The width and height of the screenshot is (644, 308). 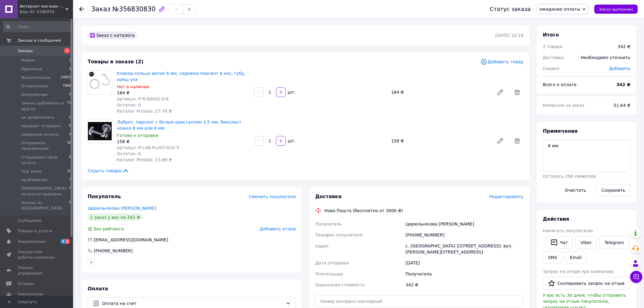 I want to click on span: Каталог ProSale: 23.86 ₴, so click(x=144, y=160).